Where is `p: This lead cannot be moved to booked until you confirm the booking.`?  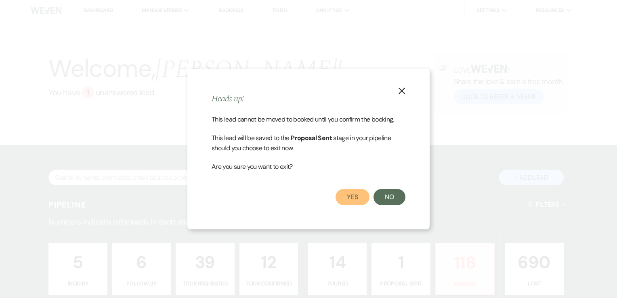 p: This lead cannot be moved to booked until you confirm the booking. is located at coordinates (309, 120).